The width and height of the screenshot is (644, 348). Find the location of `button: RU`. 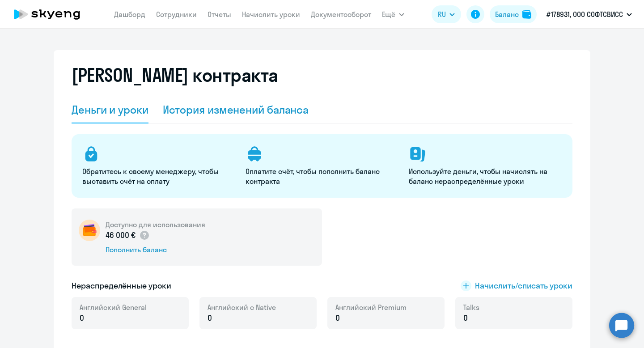

button: RU is located at coordinates (447, 14).